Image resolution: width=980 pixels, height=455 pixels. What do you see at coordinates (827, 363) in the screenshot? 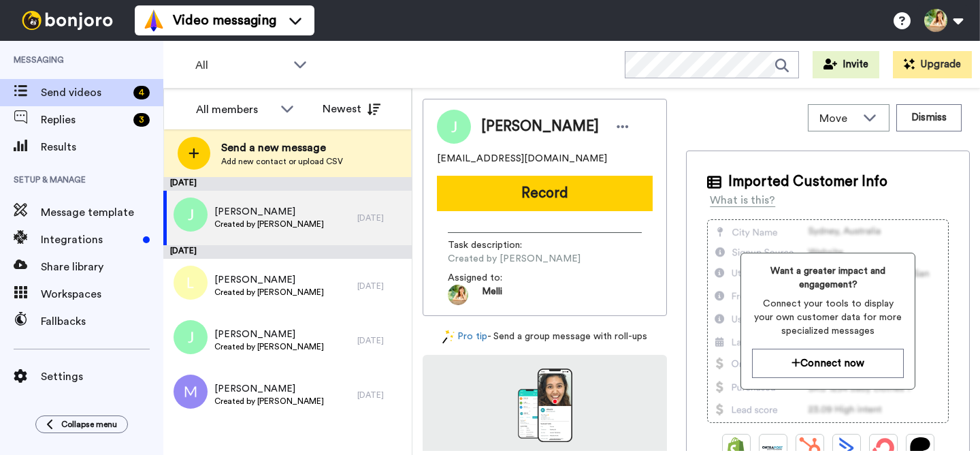
I see `button: Connect now` at bounding box center [827, 363].